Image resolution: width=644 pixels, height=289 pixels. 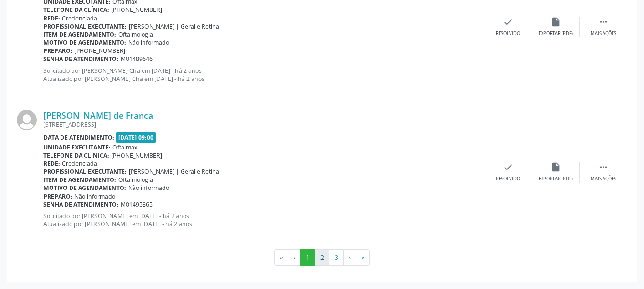 What do you see at coordinates (322, 258) in the screenshot?
I see `ul: Pagination` at bounding box center [322, 258].